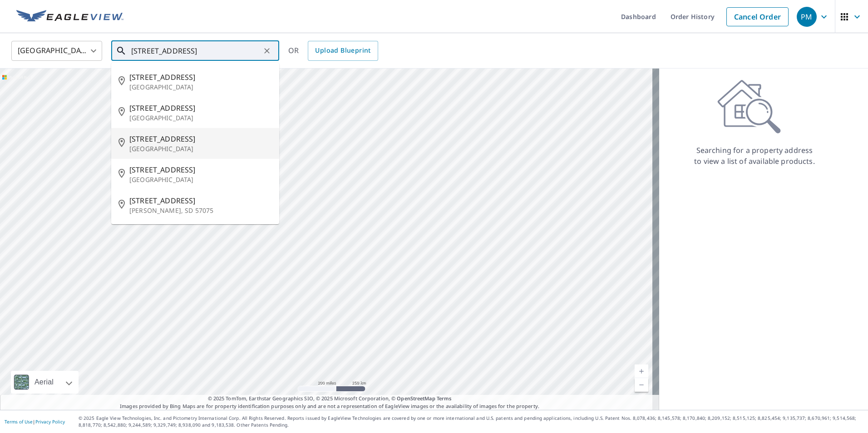 This screenshot has width=868, height=433. Describe the element at coordinates (19, 422) in the screenshot. I see `a: Terms of Use` at that location.